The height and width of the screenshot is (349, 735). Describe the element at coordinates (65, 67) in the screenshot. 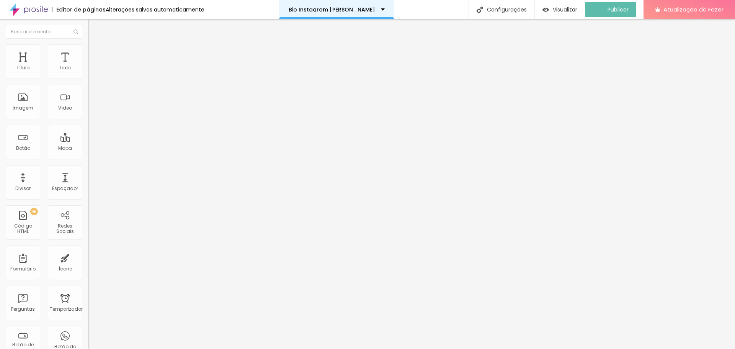

I see `font: Texto` at that location.